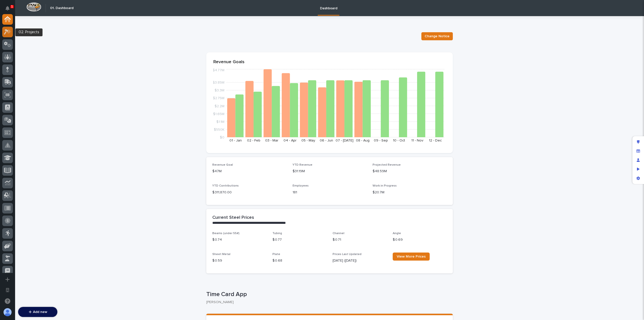 Image resolution: width=644 pixels, height=320 pixels. Describe the element at coordinates (437, 36) in the screenshot. I see `span: Change Notice` at that location.